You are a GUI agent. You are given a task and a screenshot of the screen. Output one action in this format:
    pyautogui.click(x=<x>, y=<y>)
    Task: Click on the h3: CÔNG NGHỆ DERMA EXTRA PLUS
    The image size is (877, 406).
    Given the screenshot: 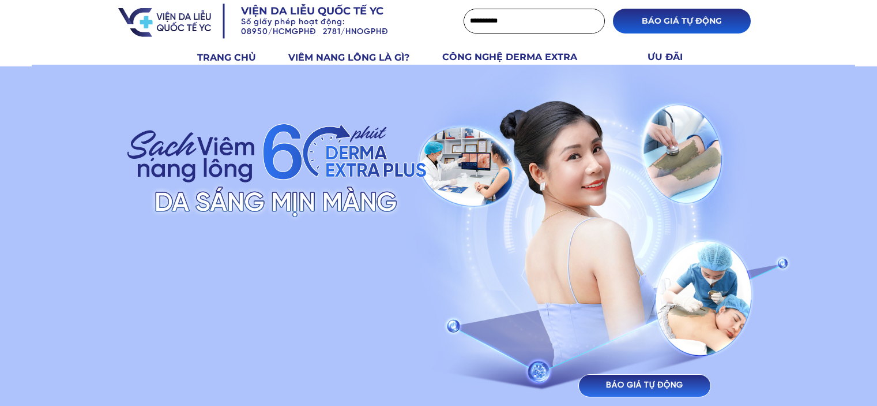 What is the action you would take?
    pyautogui.click(x=523, y=64)
    